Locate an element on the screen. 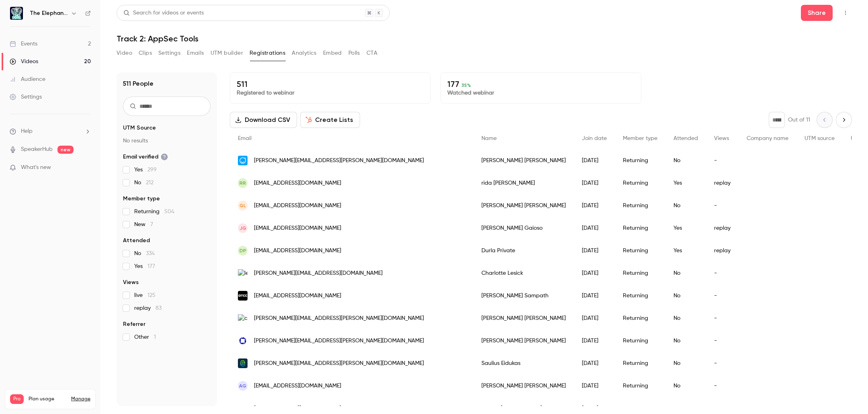 Image resolution: width=868 pixels, height=414 pixels. span: Yes is located at coordinates (145, 266).